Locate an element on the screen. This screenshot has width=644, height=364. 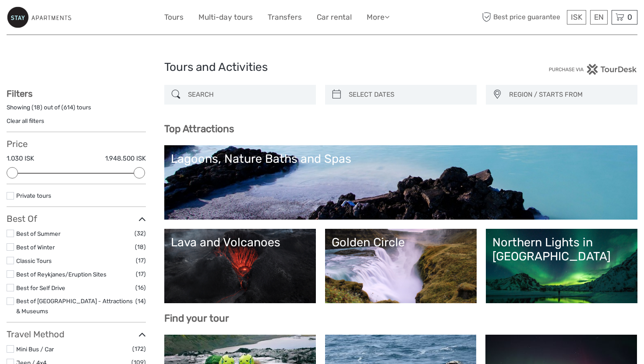
div: Showing ( ) out of ( ) tours is located at coordinates (76, 110).